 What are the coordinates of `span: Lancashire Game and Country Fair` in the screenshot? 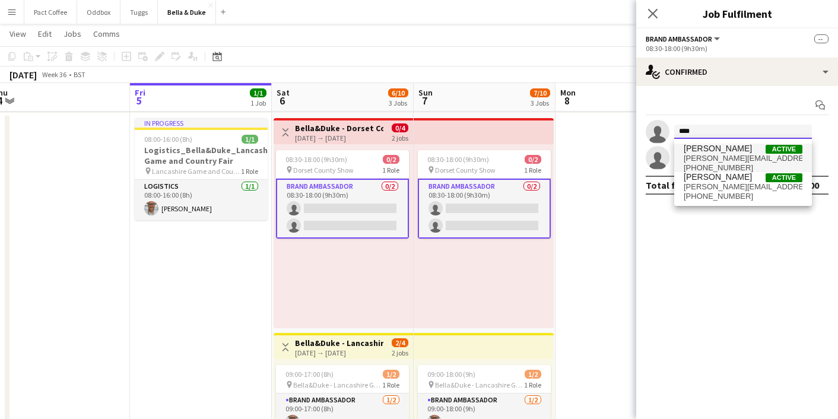 It's located at (197, 171).